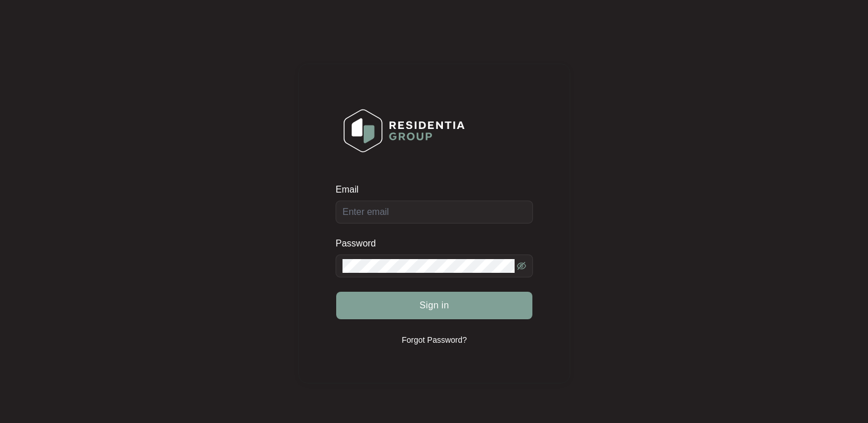 This screenshot has width=868, height=423. I want to click on button: Sign in, so click(434, 305).